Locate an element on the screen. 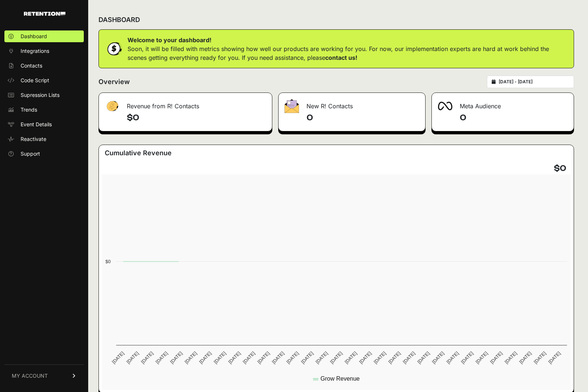  img: fa-meta-2f981b61bb99beabf952f7030308934f19ce035c18b003e963880cc3fabeebb7.png is located at coordinates (445, 106).